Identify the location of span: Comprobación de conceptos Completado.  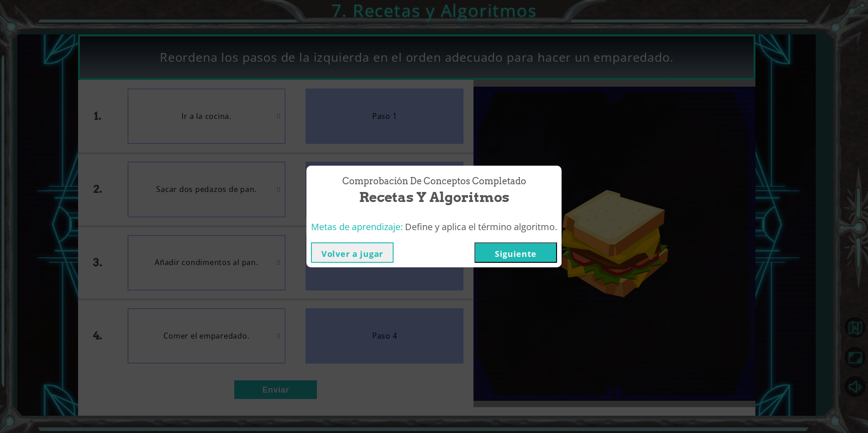
(434, 181).